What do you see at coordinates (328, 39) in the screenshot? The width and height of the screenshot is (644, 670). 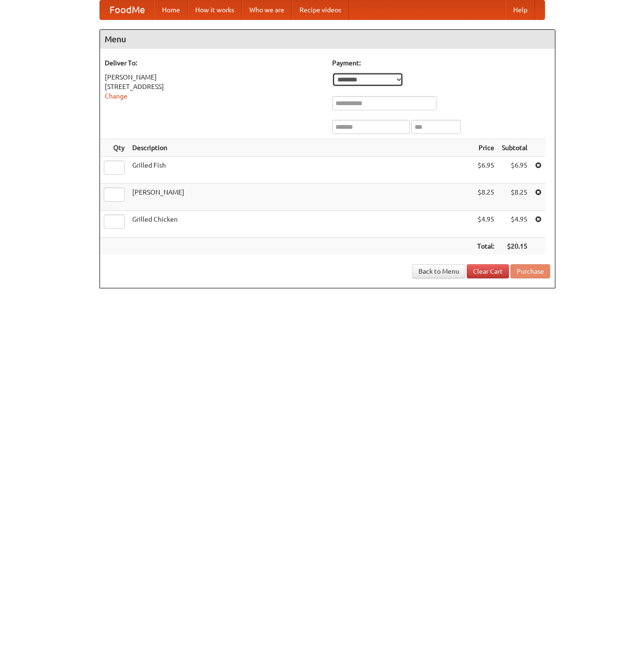 I see `h4: Menu` at bounding box center [328, 39].